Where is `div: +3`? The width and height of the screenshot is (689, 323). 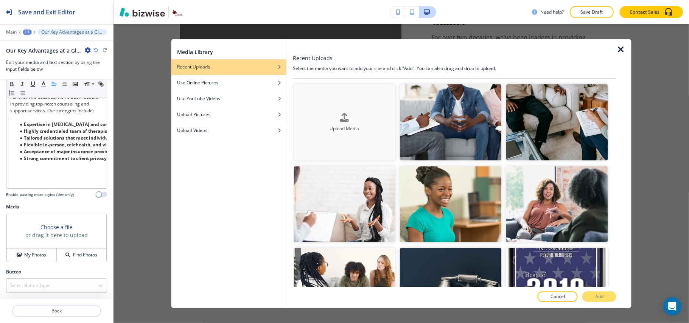
div: +3 is located at coordinates (27, 32).